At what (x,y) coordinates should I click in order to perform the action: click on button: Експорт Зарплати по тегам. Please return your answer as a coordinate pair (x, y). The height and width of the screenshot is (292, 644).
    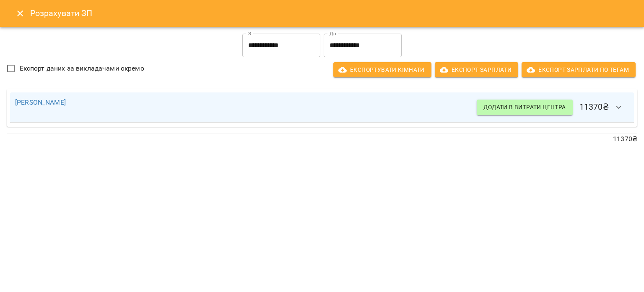
    Looking at the image, I should click on (579, 69).